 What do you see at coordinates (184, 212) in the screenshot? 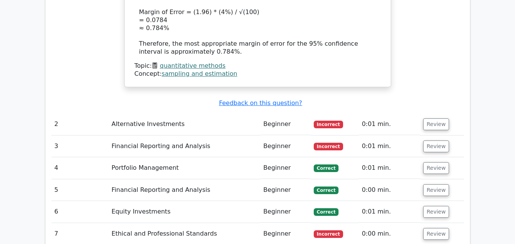
I see `td: Equity Investments` at bounding box center [184, 212].